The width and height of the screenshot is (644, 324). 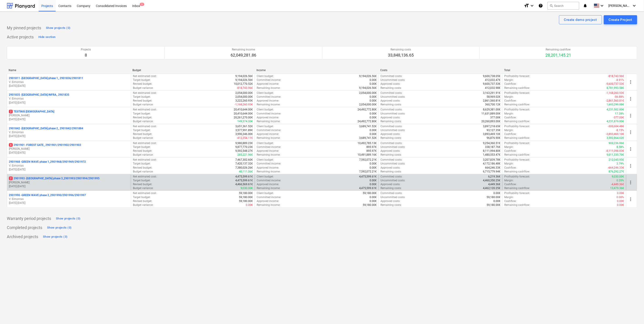 I want to click on p: 9,194,026.56€, so click(x=368, y=76).